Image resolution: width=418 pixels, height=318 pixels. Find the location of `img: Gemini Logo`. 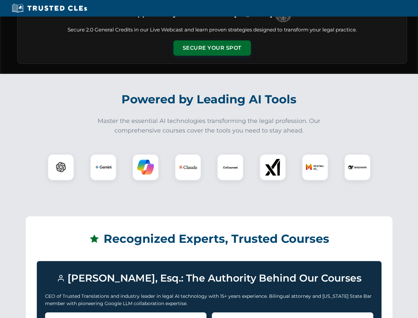

img: Gemini Logo is located at coordinates (103, 167).